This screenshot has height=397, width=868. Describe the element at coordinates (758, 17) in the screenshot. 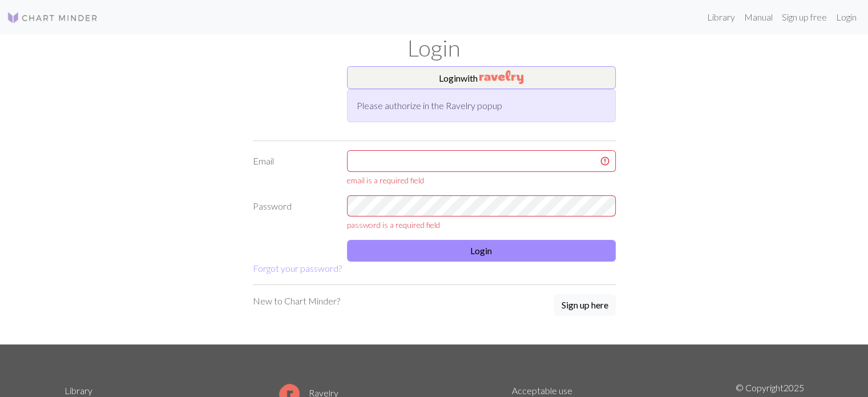

I see `a: Manual` at that location.